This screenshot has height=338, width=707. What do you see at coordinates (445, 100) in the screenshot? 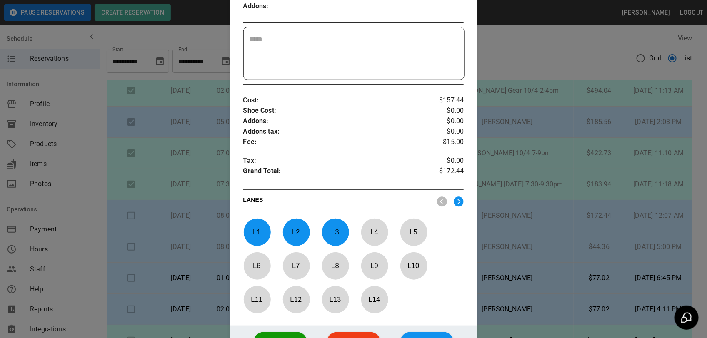
I see `p: $157.44` at bounding box center [445, 100].